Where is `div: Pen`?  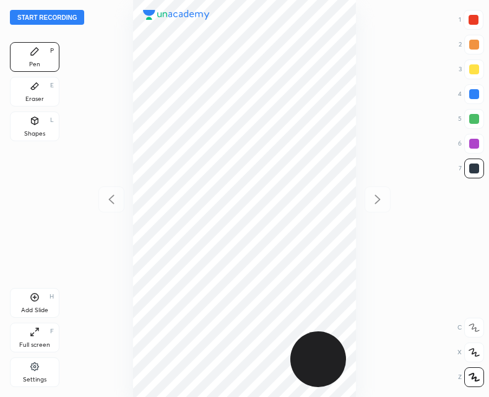
div: Pen is located at coordinates (35, 64).